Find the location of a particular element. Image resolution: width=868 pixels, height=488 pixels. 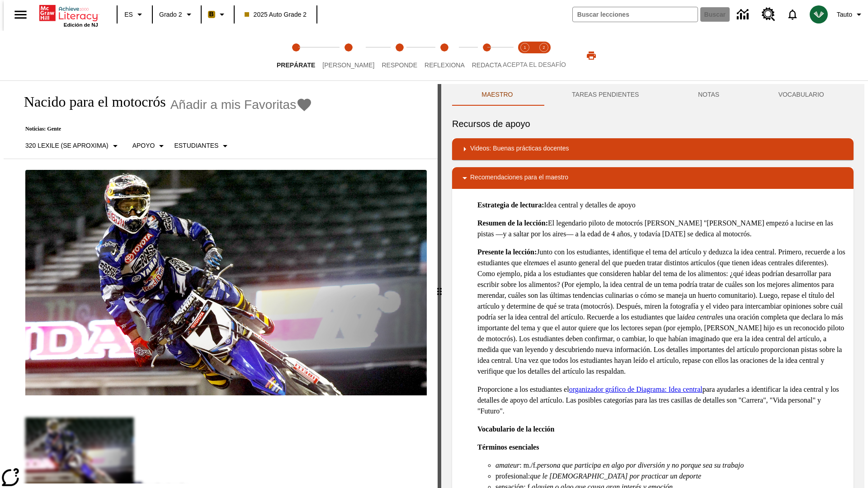

strong: Vocabulario de la lección is located at coordinates (516, 429).